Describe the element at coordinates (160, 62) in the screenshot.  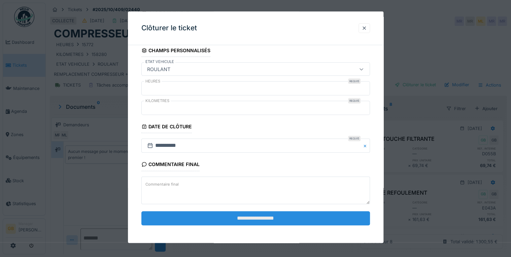
I see `label: ETAT VEHICULE` at that location.